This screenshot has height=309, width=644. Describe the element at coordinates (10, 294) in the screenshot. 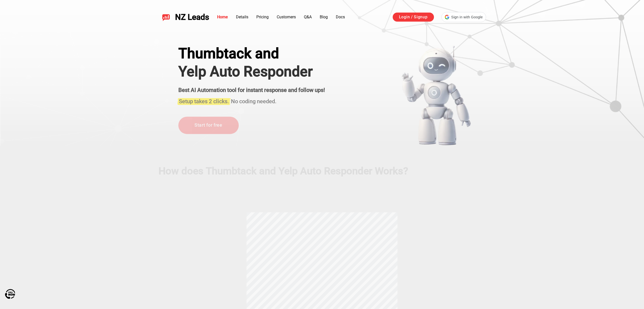

I see `img: Call Now` at that location.